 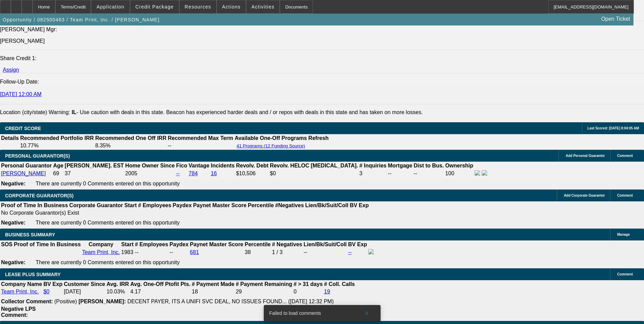 I want to click on td: No Corporate Guarantor(s) Exist, so click(x=186, y=213).